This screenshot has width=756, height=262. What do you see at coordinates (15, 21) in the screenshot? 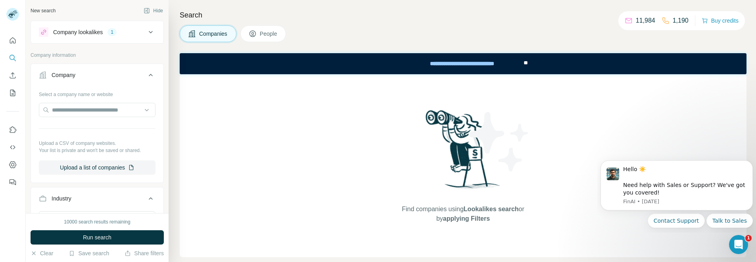
I see `img: Profile image for FinAI` at bounding box center [15, 21].